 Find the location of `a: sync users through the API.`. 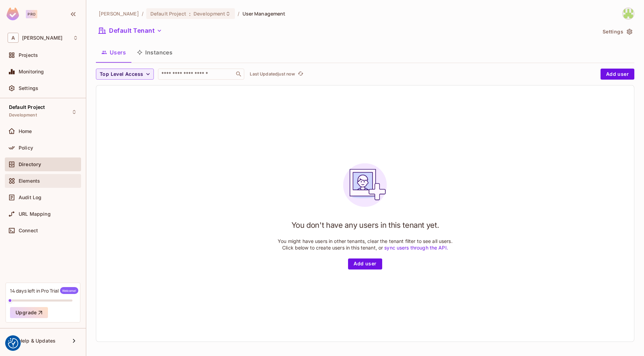

a: sync users through the API. is located at coordinates (416, 248).